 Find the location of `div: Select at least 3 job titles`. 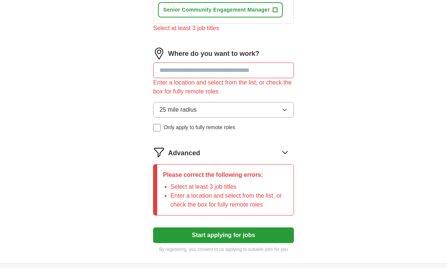

div: Select at least 3 job titles is located at coordinates (223, 28).